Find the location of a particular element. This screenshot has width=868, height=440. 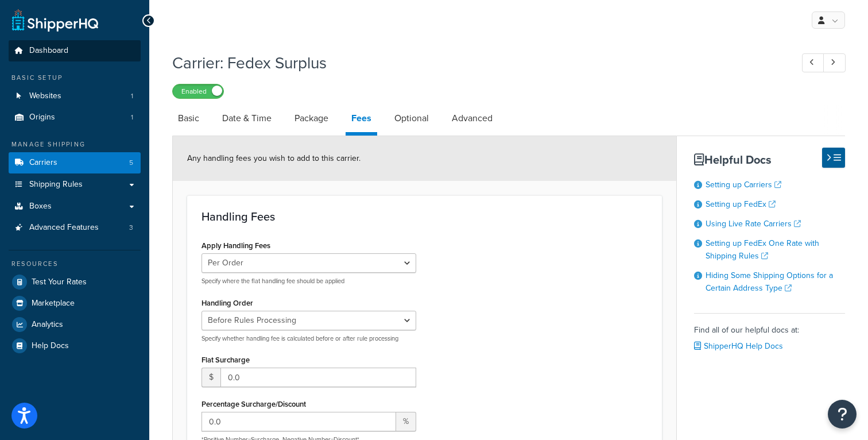

button: Open Resource Center is located at coordinates (842, 414).